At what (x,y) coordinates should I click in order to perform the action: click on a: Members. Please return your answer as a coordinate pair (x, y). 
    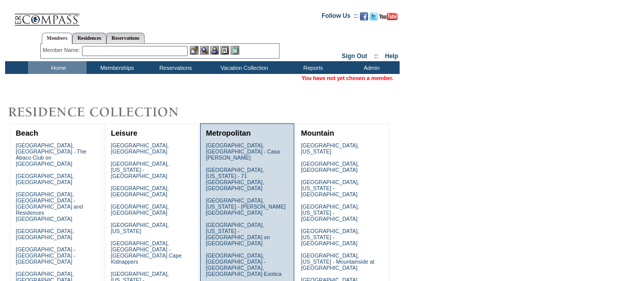
    Looking at the image, I should click on (57, 39).